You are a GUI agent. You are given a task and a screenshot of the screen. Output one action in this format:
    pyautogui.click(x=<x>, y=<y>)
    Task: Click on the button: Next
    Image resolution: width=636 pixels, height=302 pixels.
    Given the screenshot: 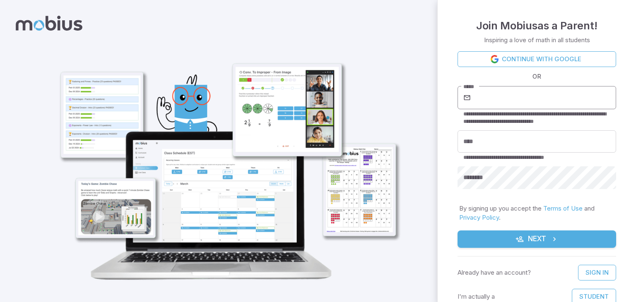 What is the action you would take?
    pyautogui.click(x=537, y=239)
    